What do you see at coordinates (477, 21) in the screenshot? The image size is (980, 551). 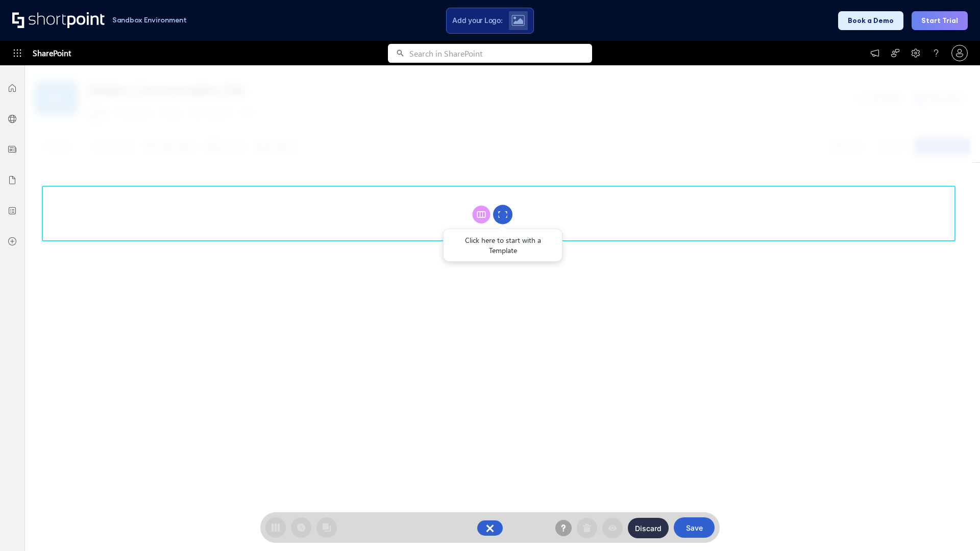 I see `span: Add your Logo:` at bounding box center [477, 21].